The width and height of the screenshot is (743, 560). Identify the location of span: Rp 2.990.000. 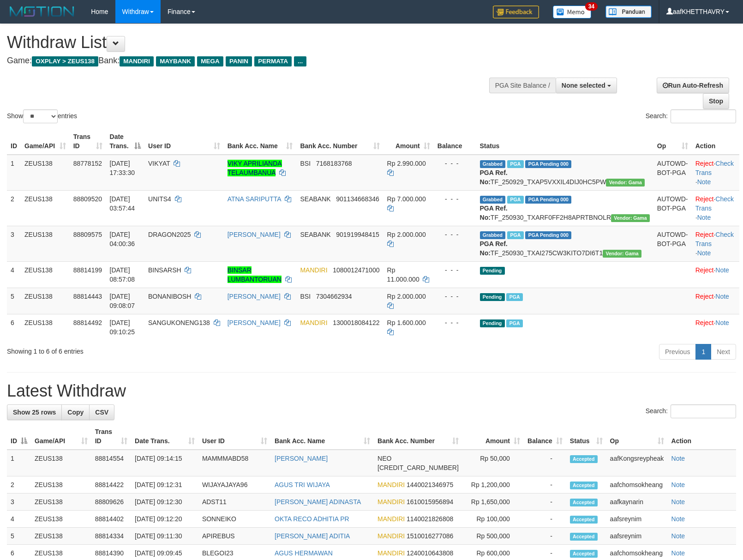
(406, 163).